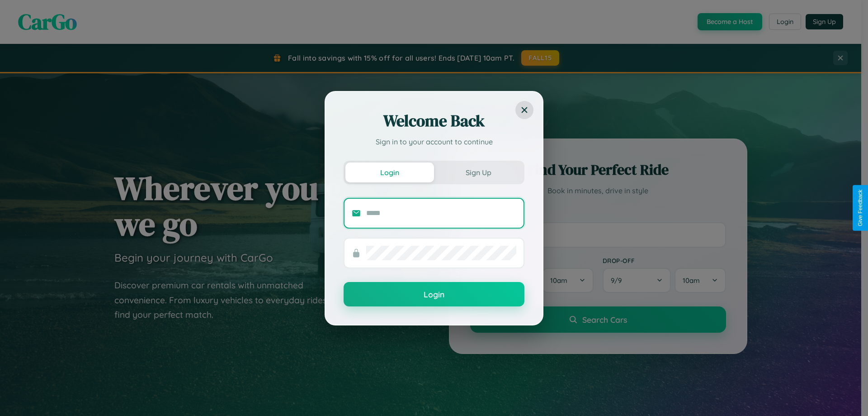 This screenshot has height=416, width=868. What do you see at coordinates (478, 172) in the screenshot?
I see `button: Sign Up` at bounding box center [478, 172].